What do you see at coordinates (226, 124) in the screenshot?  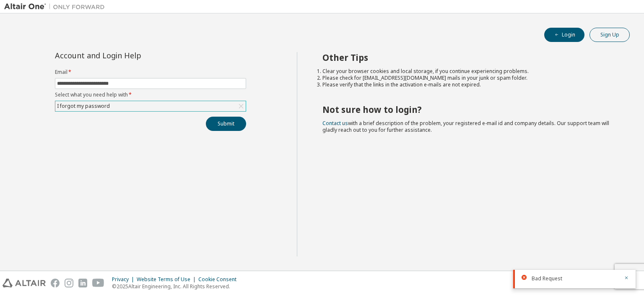 I see `button: Submit` at bounding box center [226, 124].